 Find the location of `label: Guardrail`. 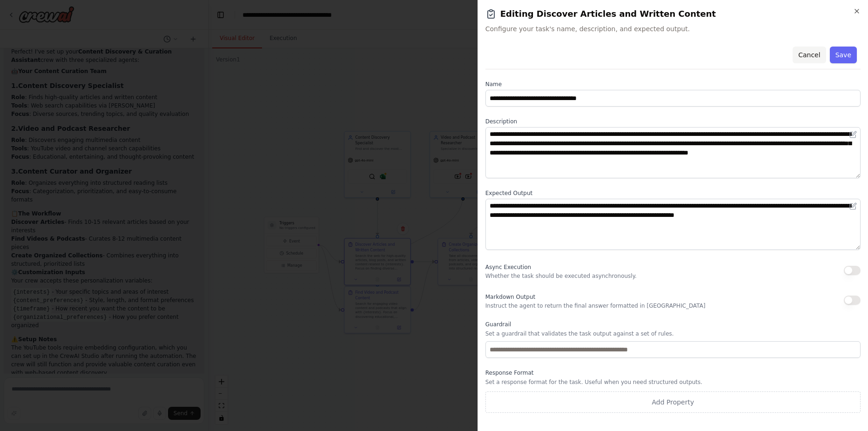

label: Guardrail is located at coordinates (673, 325).